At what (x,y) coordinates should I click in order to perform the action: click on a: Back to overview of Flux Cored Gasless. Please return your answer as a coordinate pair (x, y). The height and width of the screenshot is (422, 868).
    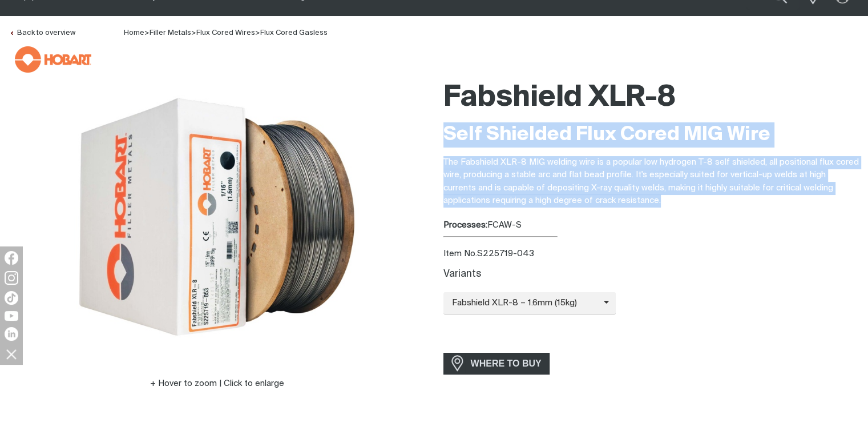
    Looking at the image, I should click on (42, 33).